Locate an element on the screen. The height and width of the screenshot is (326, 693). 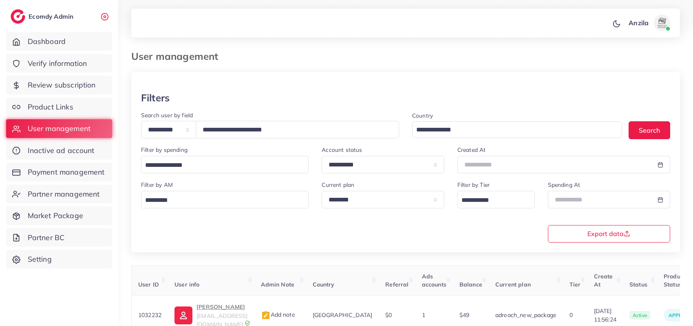
span: Partner management is located at coordinates (64, 194).